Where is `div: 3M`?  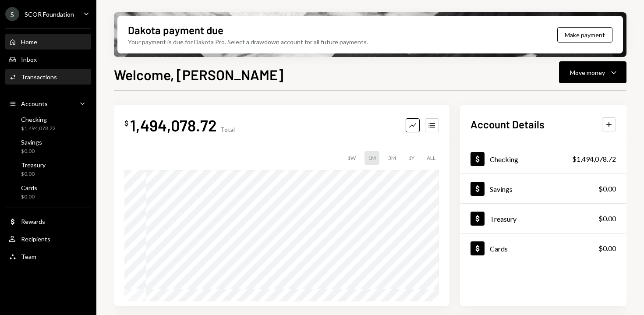 div: 3M is located at coordinates (392, 158).